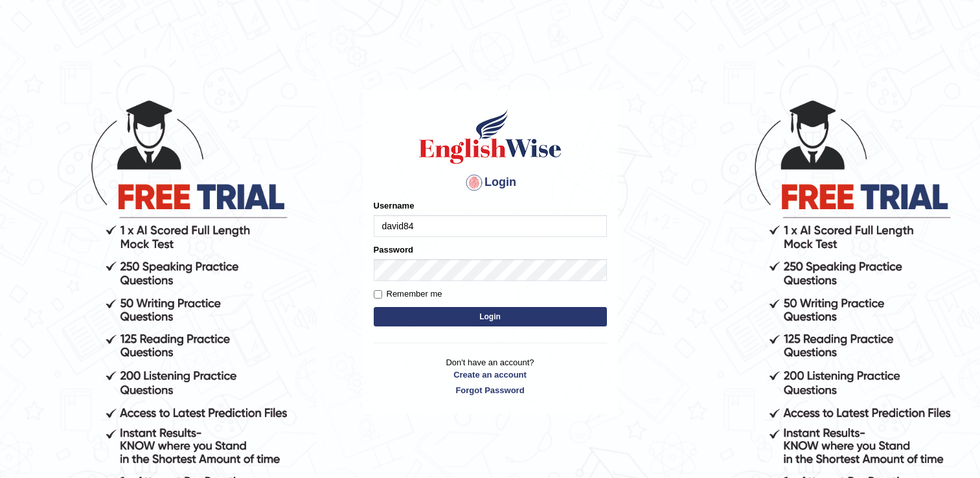 This screenshot has height=478, width=980. I want to click on h4: Login, so click(490, 182).